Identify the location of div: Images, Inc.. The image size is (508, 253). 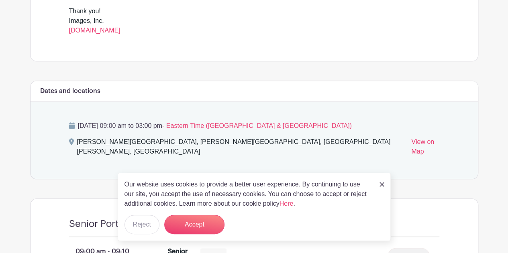
(254, 26).